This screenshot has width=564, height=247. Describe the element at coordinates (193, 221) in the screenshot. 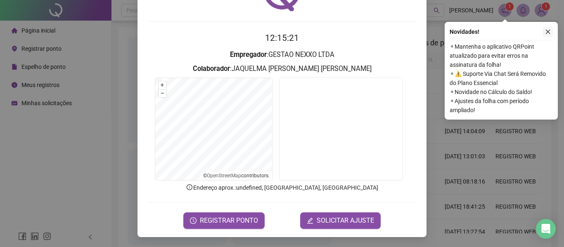

I see `span: clock-circle` at that location.